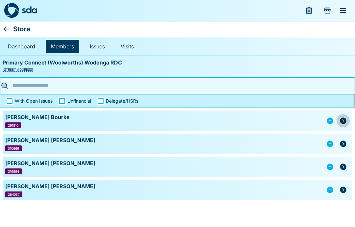 The image size is (355, 227). What do you see at coordinates (62, 63) in the screenshot?
I see `p: Primary Connect (Woolworths) Wodonga RDC` at bounding box center [62, 63].